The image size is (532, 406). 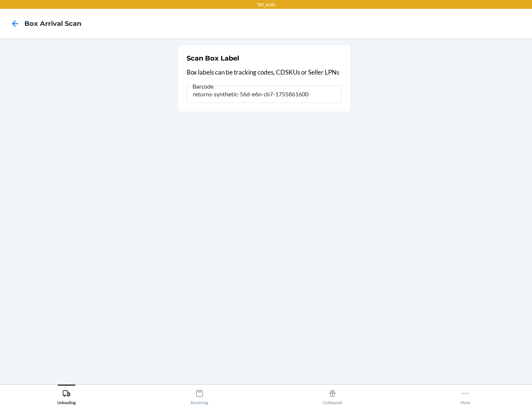 What do you see at coordinates (332, 396) in the screenshot?
I see `div: Outbounds` at bounding box center [332, 396].